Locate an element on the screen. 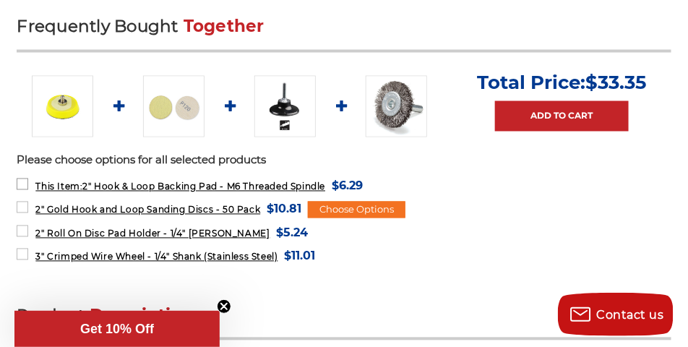 Image resolution: width=688 pixels, height=347 pixels. p: Total Price: is located at coordinates (562, 82).